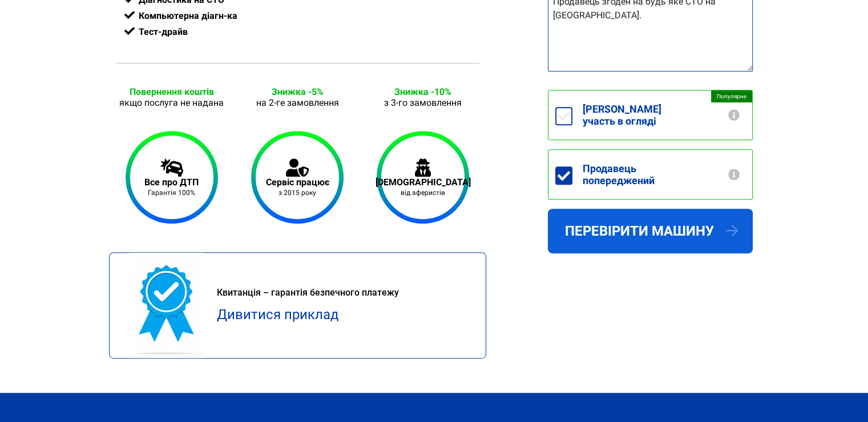  Describe the element at coordinates (341, 293) in the screenshot. I see `div: Квитанція – гарантія безпечного платежу` at that location.